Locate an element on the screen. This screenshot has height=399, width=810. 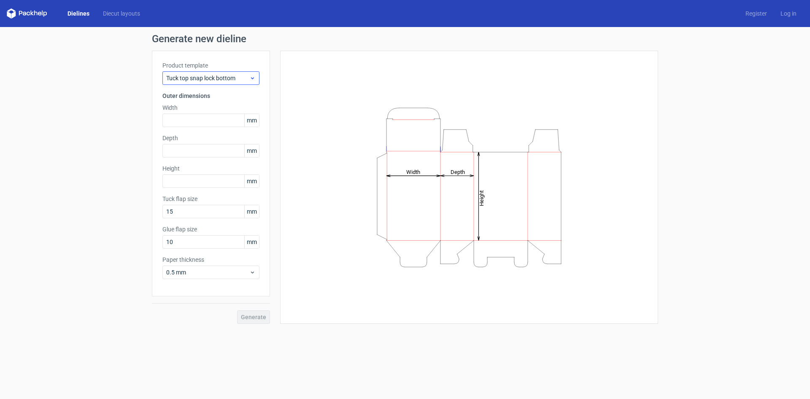
label: Product template is located at coordinates (211, 65).